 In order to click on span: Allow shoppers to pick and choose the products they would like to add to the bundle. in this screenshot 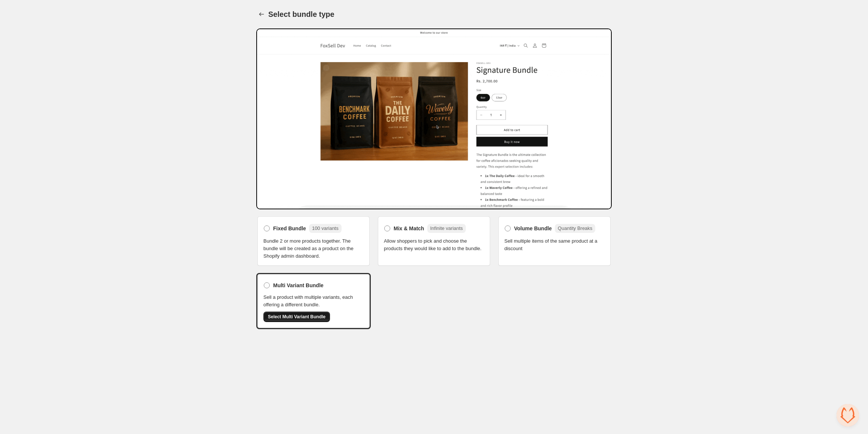, I will do `click(434, 245)`.